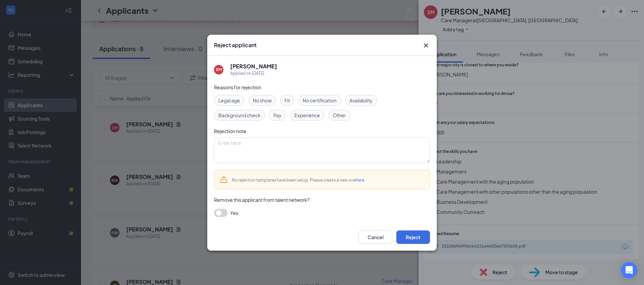 Image resolution: width=644 pixels, height=285 pixels. I want to click on svg: Cross, so click(425, 45).